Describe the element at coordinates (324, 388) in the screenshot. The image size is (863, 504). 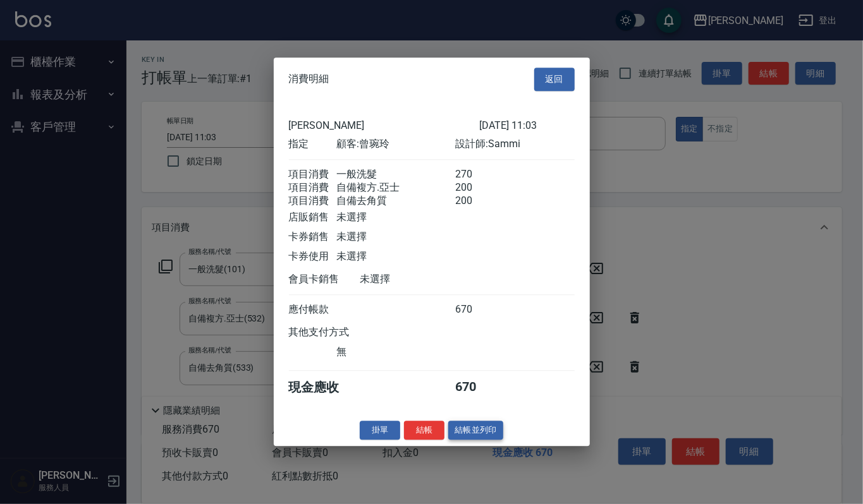
I see `div: 現金應收` at that location.